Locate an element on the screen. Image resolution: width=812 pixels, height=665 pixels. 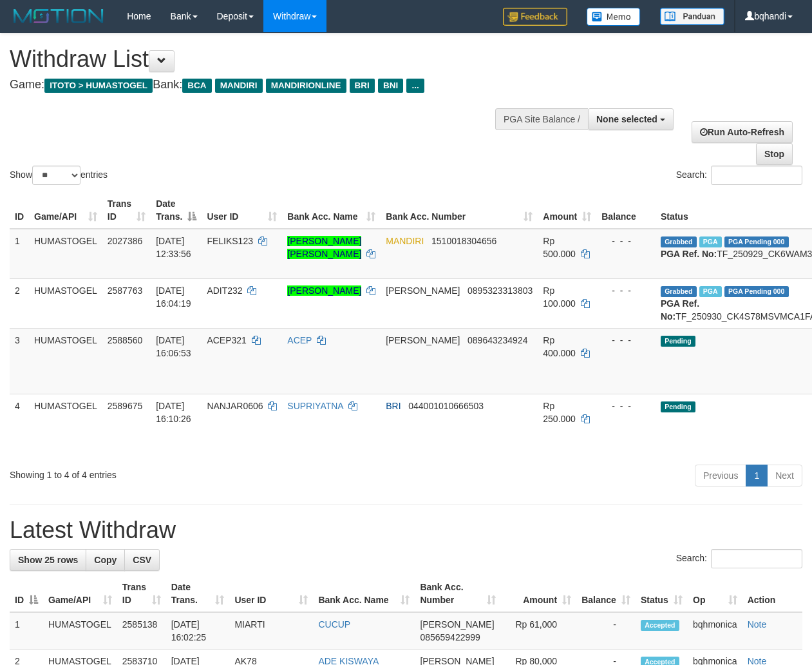
th: Status: activate to sort column ascending is located at coordinates (661, 594).